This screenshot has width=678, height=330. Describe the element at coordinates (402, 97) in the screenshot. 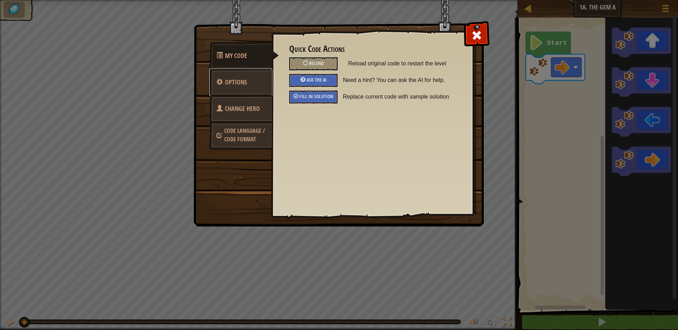

I see `span: Replace current code with sample solution` at that location.